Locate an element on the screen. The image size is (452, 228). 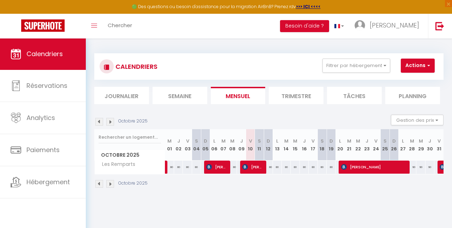
th: 07 is located at coordinates (223, 145).